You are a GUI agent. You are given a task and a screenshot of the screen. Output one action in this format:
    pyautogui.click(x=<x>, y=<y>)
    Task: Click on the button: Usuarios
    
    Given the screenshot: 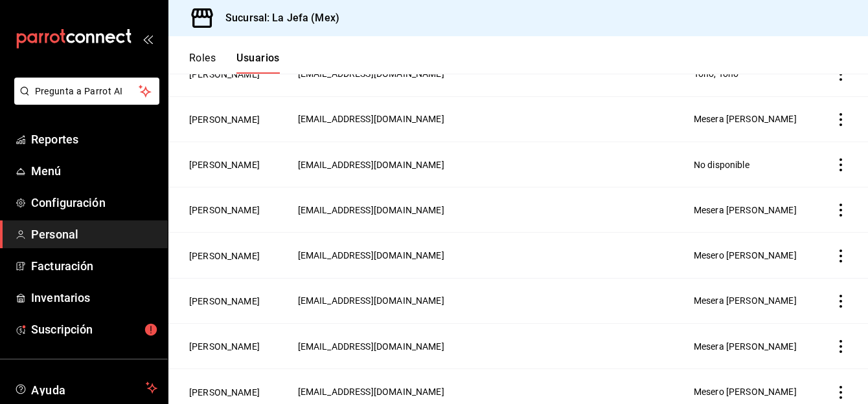 What is the action you would take?
    pyautogui.click(x=257, y=63)
    